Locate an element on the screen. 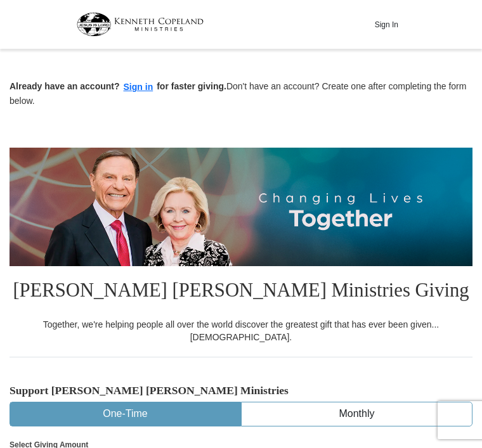 The width and height of the screenshot is (482, 448). button: Sign in is located at coordinates (138, 87).